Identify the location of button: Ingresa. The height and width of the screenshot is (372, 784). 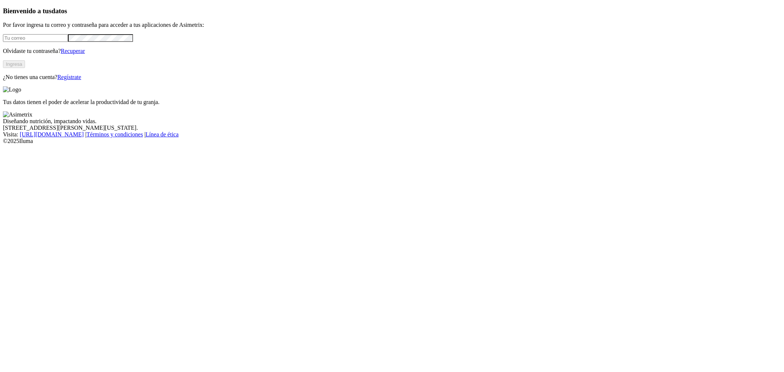
(14, 64).